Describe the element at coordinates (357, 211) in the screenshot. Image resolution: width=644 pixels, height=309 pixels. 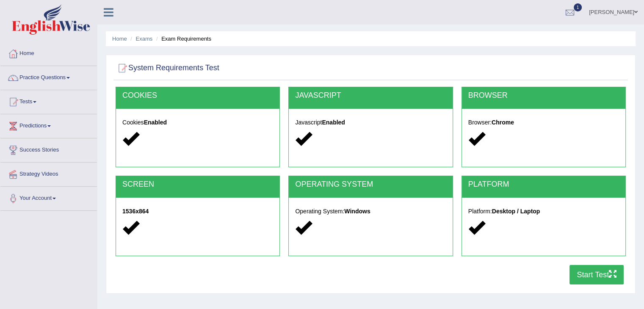
I see `strong: Windows` at that location.